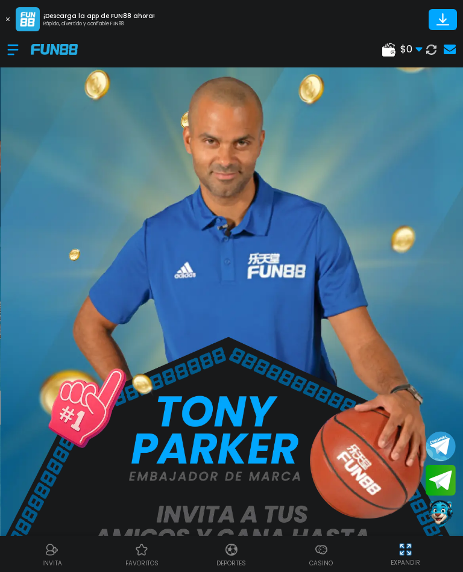  Describe the element at coordinates (411, 49) in the screenshot. I see `span: $ 0` at that location.